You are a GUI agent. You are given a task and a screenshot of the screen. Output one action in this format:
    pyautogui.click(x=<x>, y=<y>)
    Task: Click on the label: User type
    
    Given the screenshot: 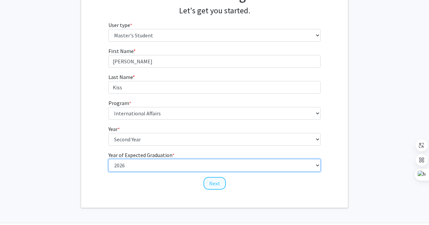 What is the action you would take?
    pyautogui.click(x=120, y=25)
    